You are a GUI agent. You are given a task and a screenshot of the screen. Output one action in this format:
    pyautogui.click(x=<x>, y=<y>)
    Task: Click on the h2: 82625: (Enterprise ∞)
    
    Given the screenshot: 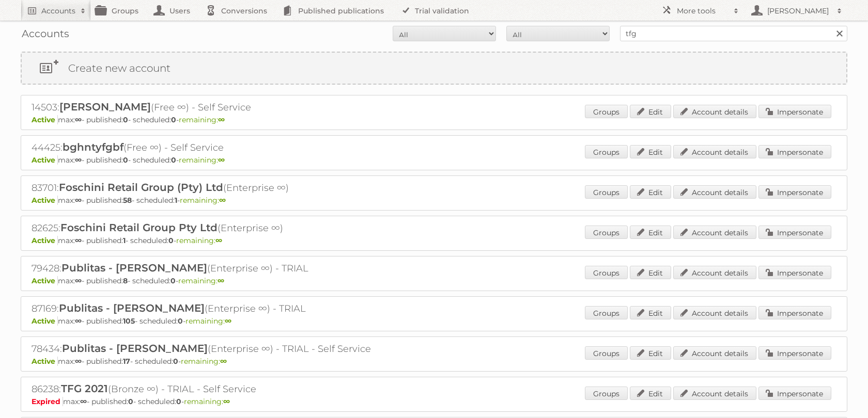 What is the action you would take?
    pyautogui.click(x=212, y=228)
    